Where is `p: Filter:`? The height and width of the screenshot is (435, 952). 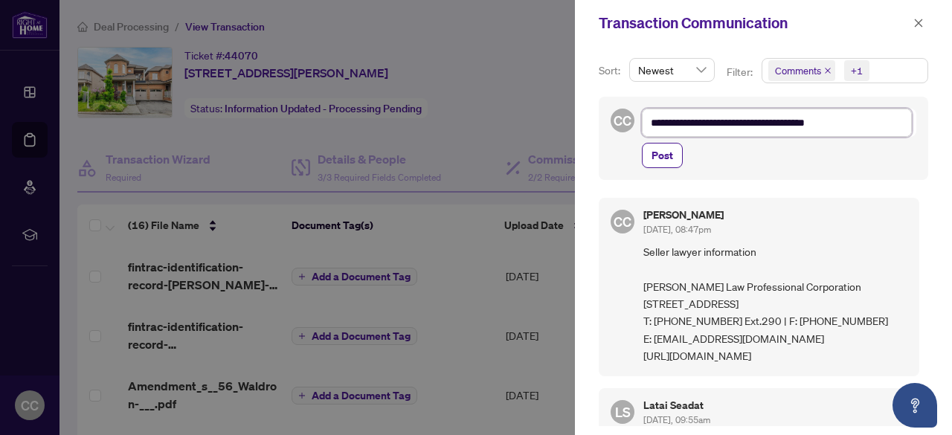
p: Filter: is located at coordinates (741, 72).